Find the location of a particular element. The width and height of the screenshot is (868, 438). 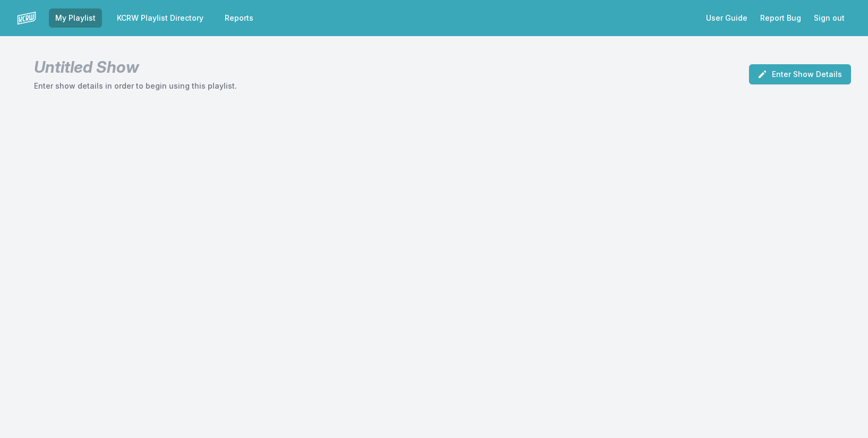

a: Report Bug is located at coordinates (781, 18).